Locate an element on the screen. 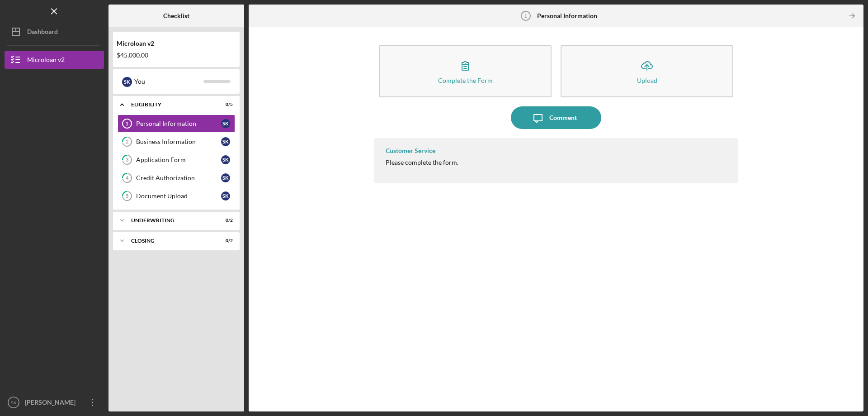 This screenshot has height=416, width=868. div: Underwriting is located at coordinates (170, 220).